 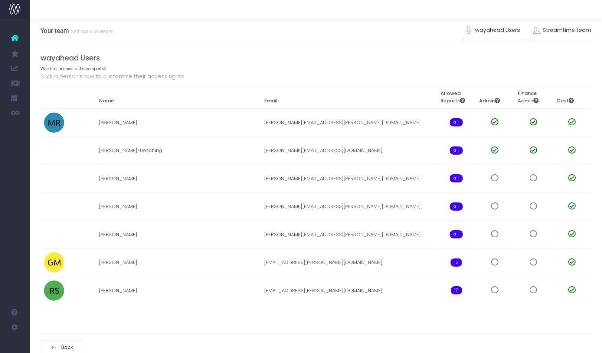 What do you see at coordinates (316, 76) in the screenshot?
I see `p: Click a person's row to customise their access rights` at bounding box center [316, 76].